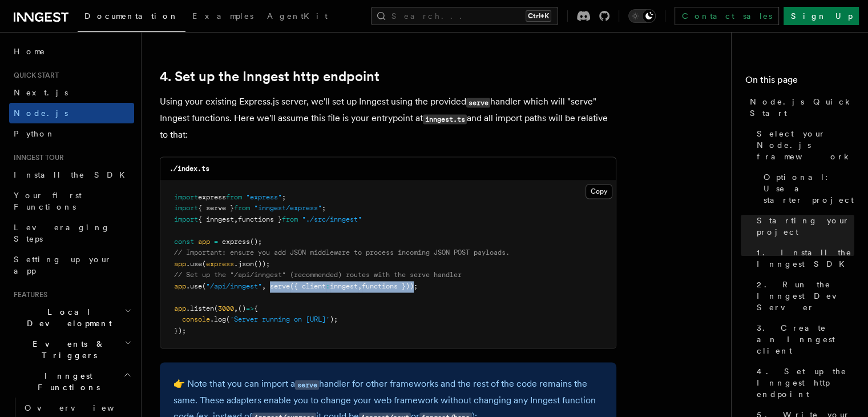 The height and width of the screenshot is (417, 868). What do you see at coordinates (802, 108) in the screenshot?
I see `span: Node.js Quick Start` at bounding box center [802, 108].